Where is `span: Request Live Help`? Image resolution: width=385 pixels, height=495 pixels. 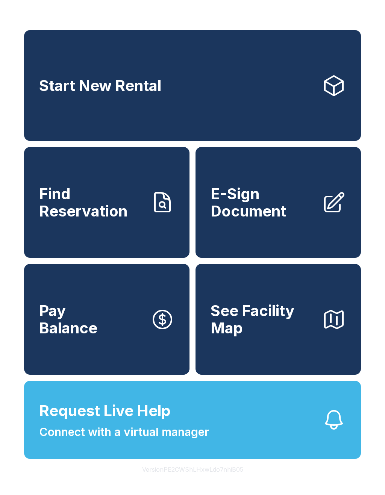 span: Request Live Help is located at coordinates (105, 411).